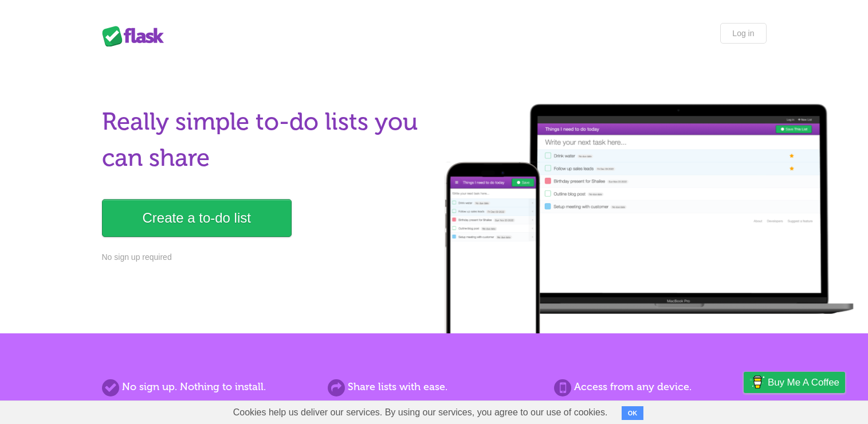 The width and height of the screenshot is (868, 424). What do you see at coordinates (136, 36) in the screenshot?
I see `div: Flask Lists` at bounding box center [136, 36].